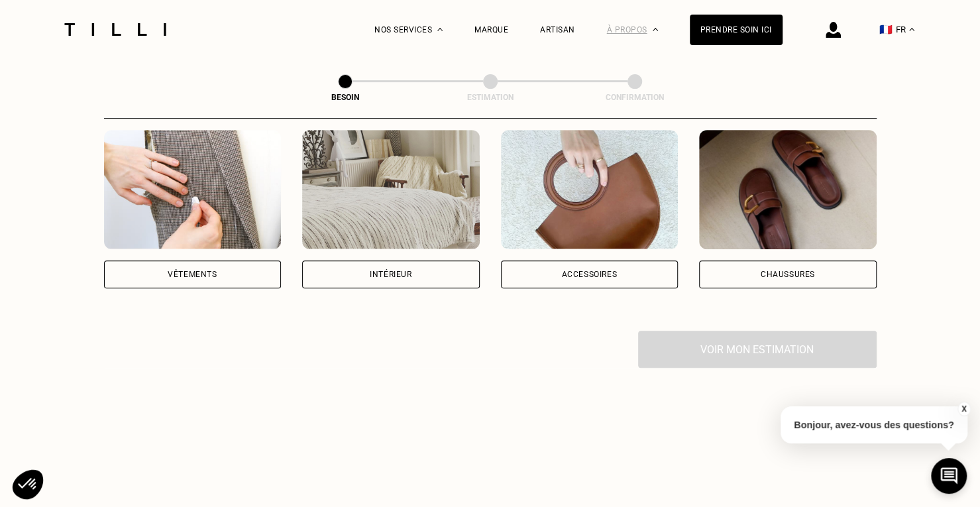 The width and height of the screenshot is (980, 507). I want to click on div: Chaussures, so click(788, 274).